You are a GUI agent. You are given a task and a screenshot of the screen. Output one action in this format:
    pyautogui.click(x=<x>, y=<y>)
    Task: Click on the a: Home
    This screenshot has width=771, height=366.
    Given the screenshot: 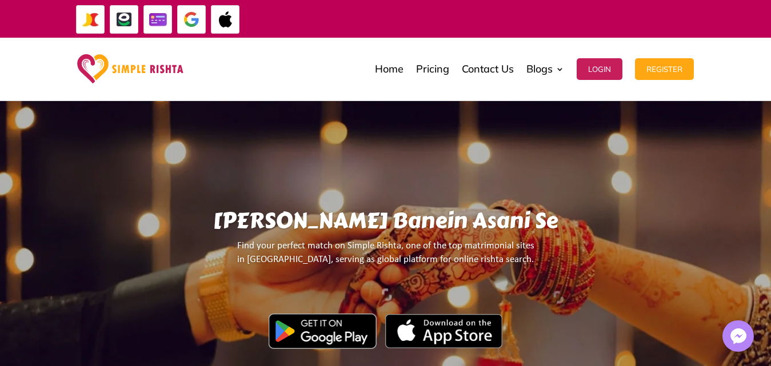 What is the action you would take?
    pyautogui.click(x=389, y=69)
    